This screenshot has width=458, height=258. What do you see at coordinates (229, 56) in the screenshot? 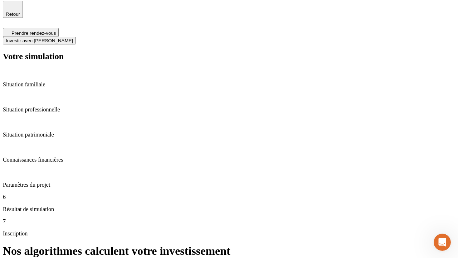
I see `h2: Votre simulation` at bounding box center [229, 56].